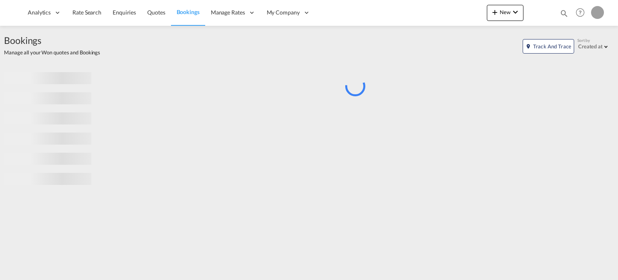 This screenshot has height=280, width=618. I want to click on button: icon-map-markerTrack and Trace, so click(548, 46).